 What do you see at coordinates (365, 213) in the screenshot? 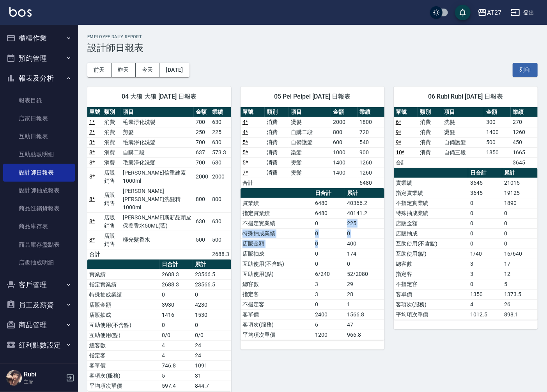
I see `td: 40141.2` at bounding box center [365, 213].